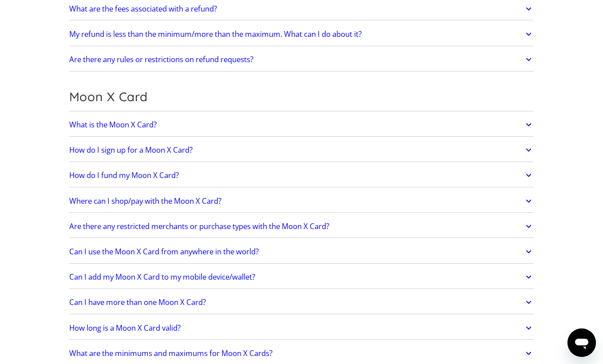 The image size is (603, 364). I want to click on h2: How do I fund my Moon X Card?, so click(124, 175).